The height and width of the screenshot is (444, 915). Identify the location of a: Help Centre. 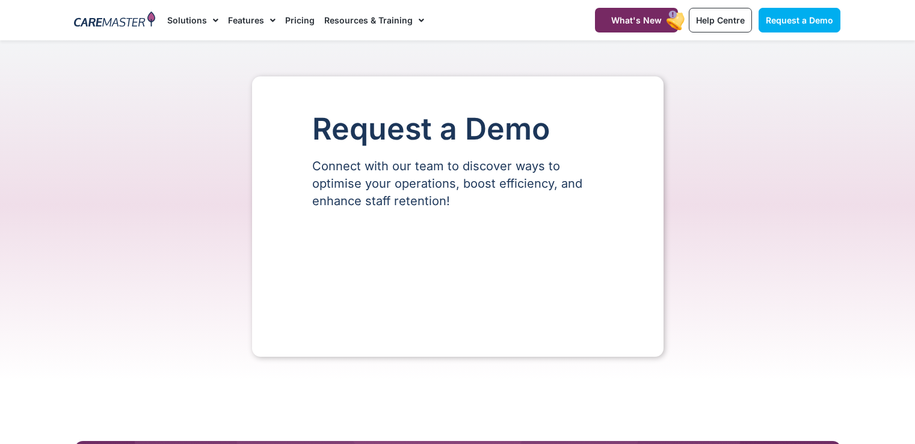
(720, 20).